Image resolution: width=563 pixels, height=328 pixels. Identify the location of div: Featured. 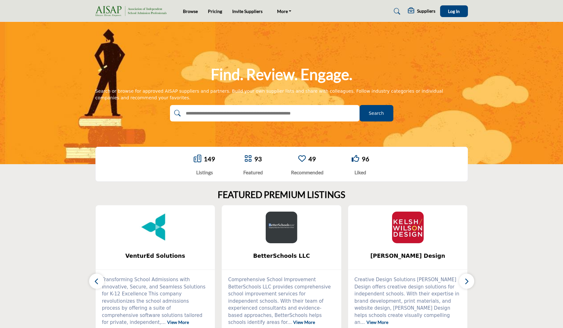
(253, 172).